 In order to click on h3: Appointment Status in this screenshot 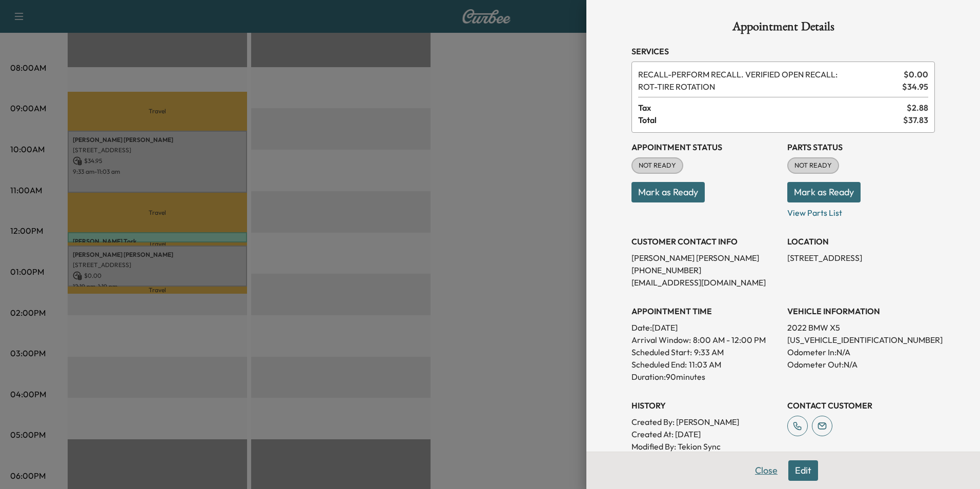, I will do `click(706, 147)`.